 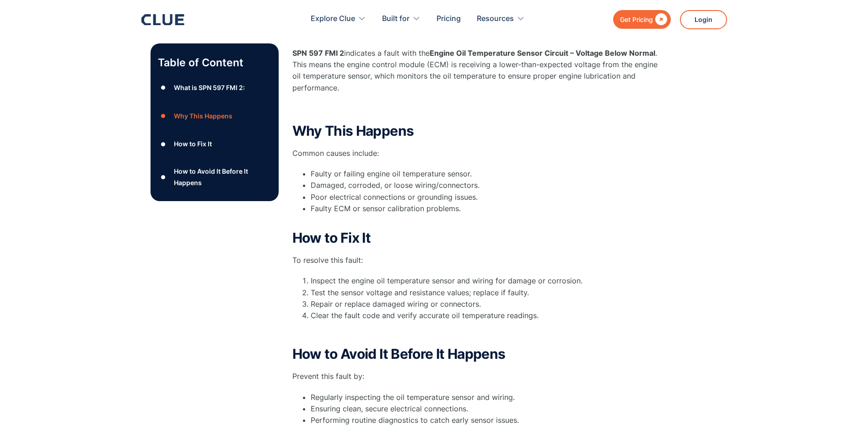 What do you see at coordinates (476, 260) in the screenshot?
I see `p: To resolve this fault:` at bounding box center [476, 260].